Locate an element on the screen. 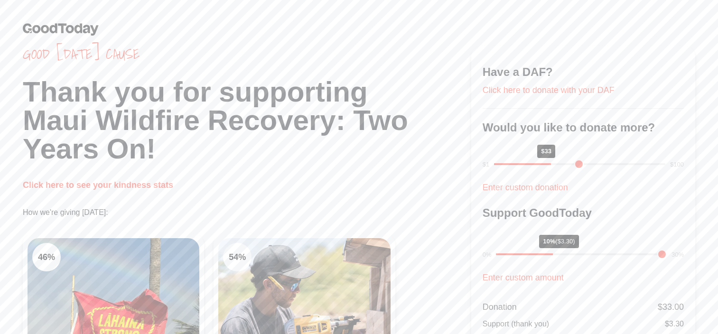  h1: Thank you for supporting Maui Wildfire Recovery: Two Years On! is located at coordinates (247, 121).